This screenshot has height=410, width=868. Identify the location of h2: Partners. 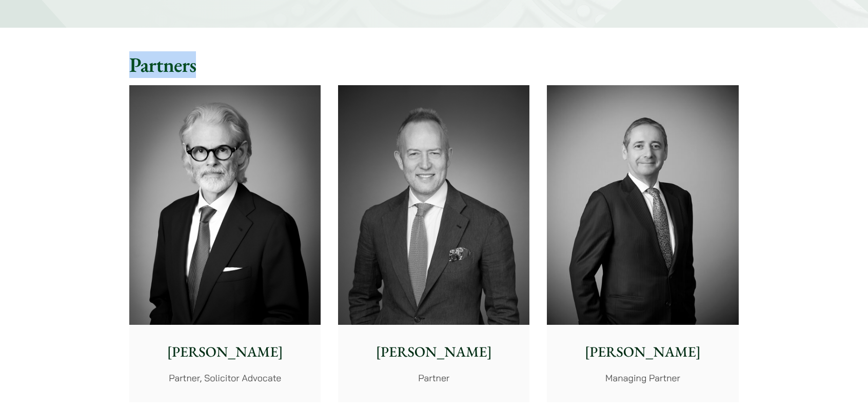
(434, 65).